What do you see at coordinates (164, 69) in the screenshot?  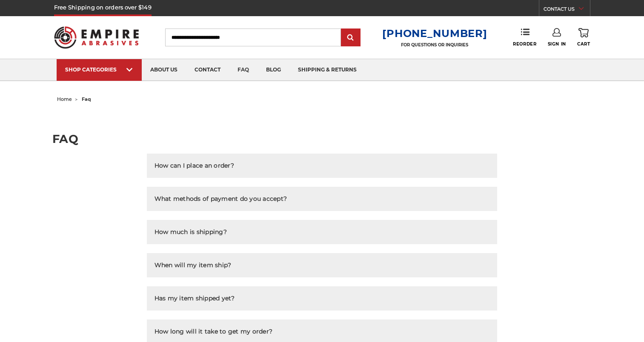 I see `a: about us` at bounding box center [164, 69].